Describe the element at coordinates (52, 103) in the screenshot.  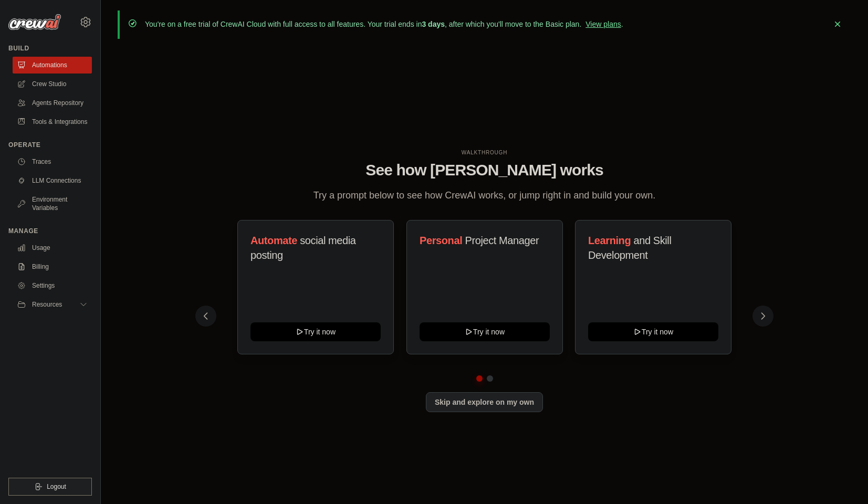
I see `a: Agents Repository` at that location.